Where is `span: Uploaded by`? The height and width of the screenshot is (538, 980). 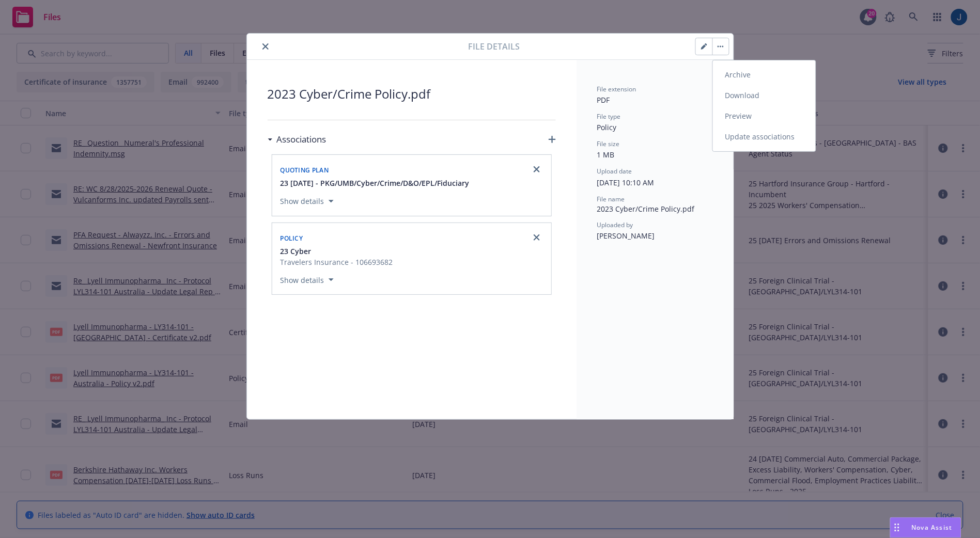 span: Uploaded by is located at coordinates (615, 225).